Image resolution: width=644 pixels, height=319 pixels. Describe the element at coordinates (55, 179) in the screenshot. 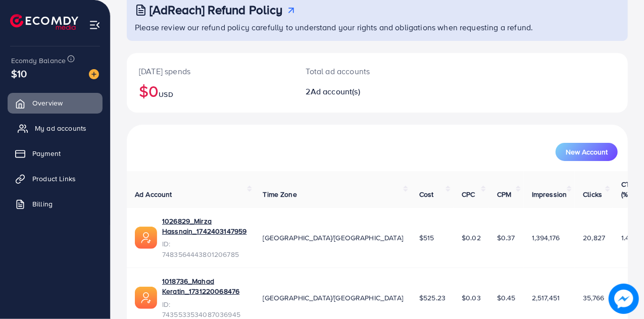

I see `a: Product Links` at that location.